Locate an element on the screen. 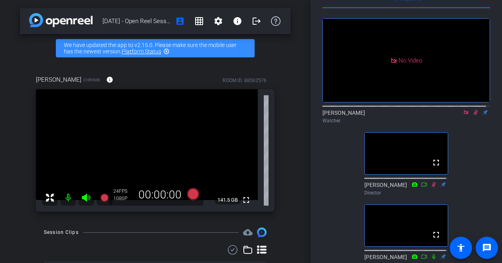 The height and width of the screenshot is (263, 502). span: Chrome is located at coordinates (92, 80).